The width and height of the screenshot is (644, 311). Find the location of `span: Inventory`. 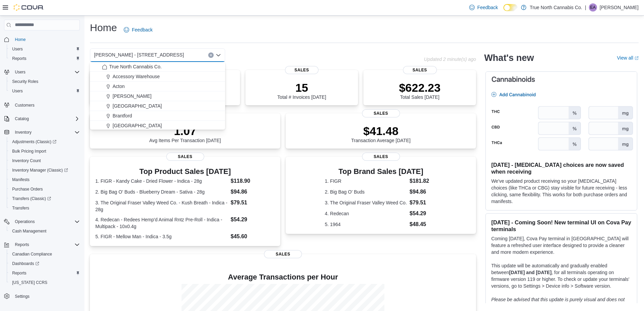

span: Inventory is located at coordinates (23, 132).